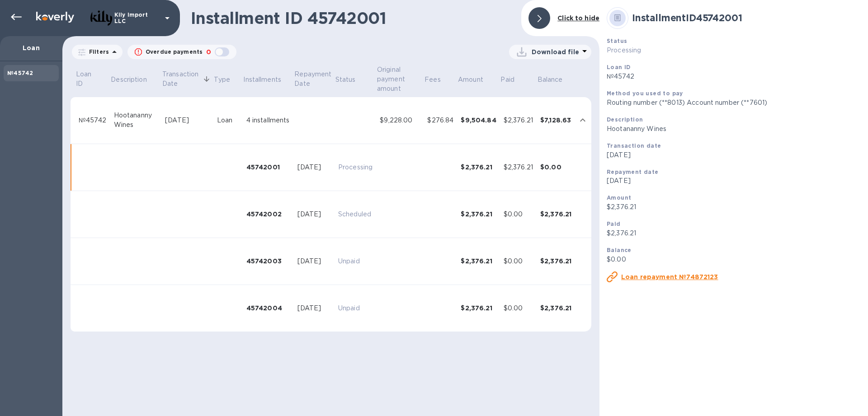 The image size is (868, 416). Describe the element at coordinates (619, 197) in the screenshot. I see `b: Amount` at that location.